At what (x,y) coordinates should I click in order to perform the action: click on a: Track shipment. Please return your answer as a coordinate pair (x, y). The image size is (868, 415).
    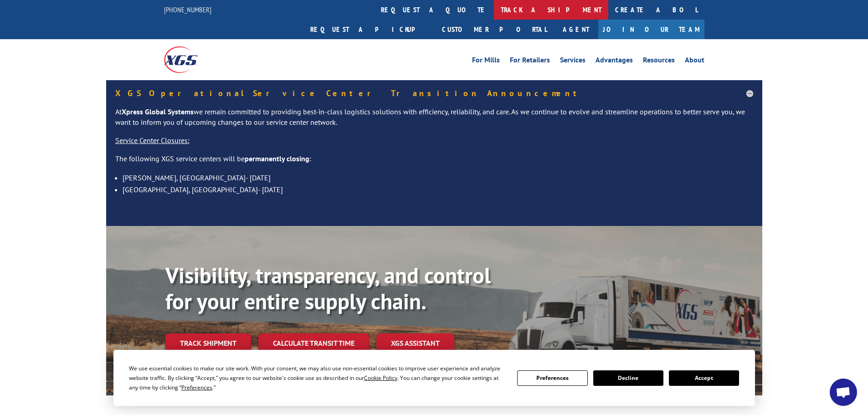
    Looking at the image, I should click on (208, 343).